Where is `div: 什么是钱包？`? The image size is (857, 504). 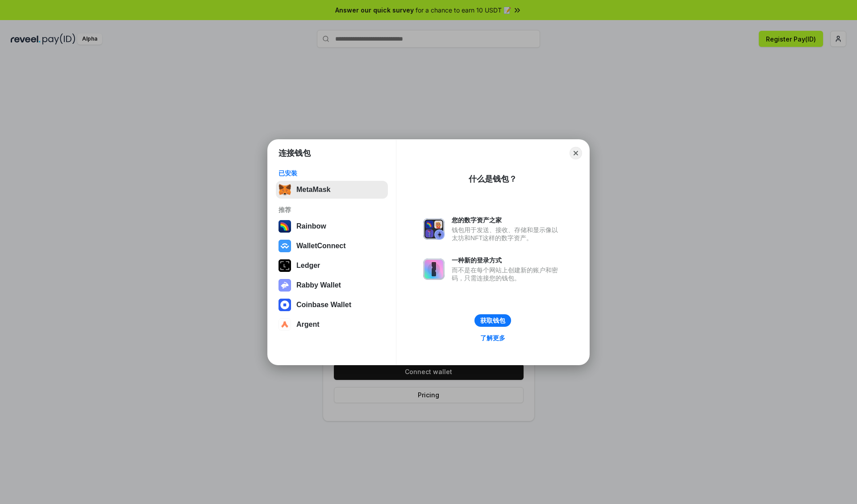
div: 什么是钱包？ is located at coordinates (493, 179).